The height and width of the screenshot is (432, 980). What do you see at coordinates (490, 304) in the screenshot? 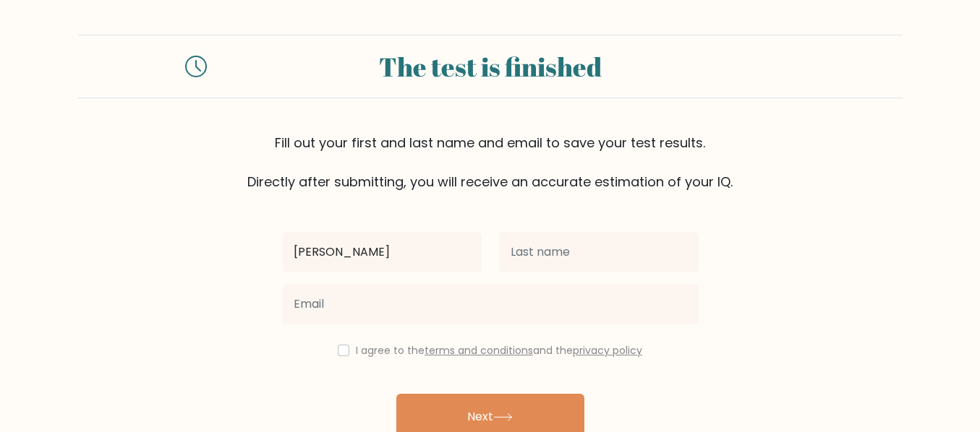
I see `input: Email` at bounding box center [490, 304].